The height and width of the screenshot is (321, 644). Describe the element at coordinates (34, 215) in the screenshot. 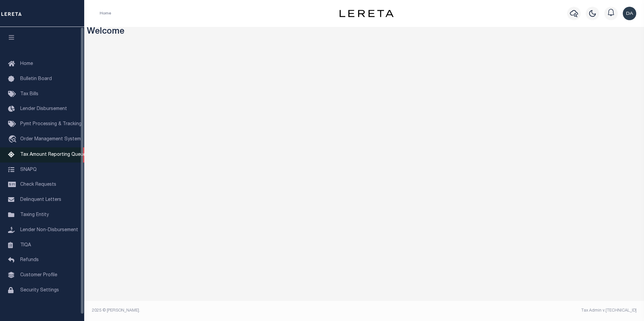

I see `span: Taxing Entity` at that location.